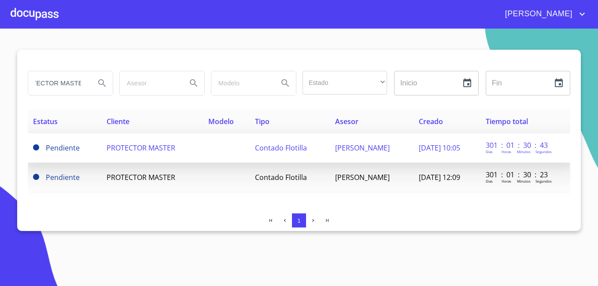 This screenshot has width=598, height=286. What do you see at coordinates (299, 221) in the screenshot?
I see `span: 1` at bounding box center [299, 221].